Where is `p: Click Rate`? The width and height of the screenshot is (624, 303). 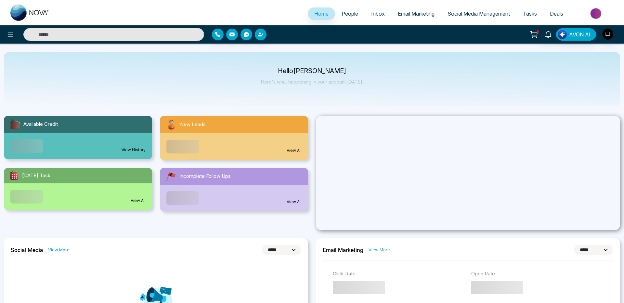 p: Click Rate is located at coordinates (399, 274).